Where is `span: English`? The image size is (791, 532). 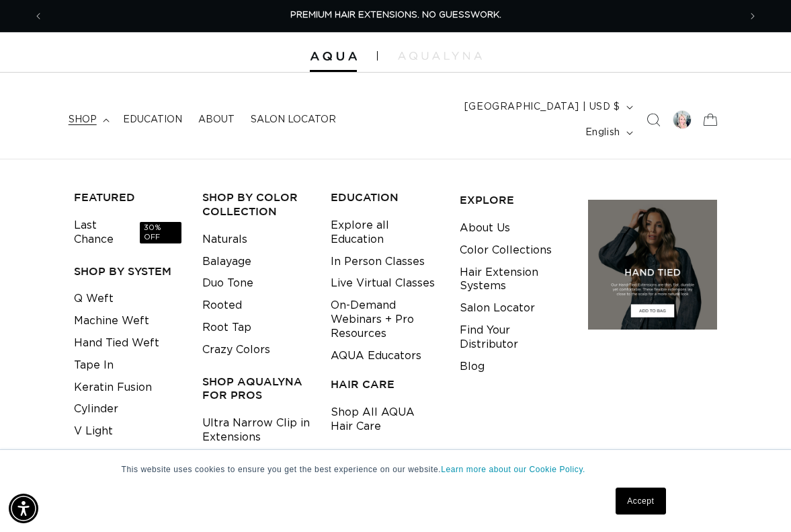 span: English is located at coordinates (603, 132).